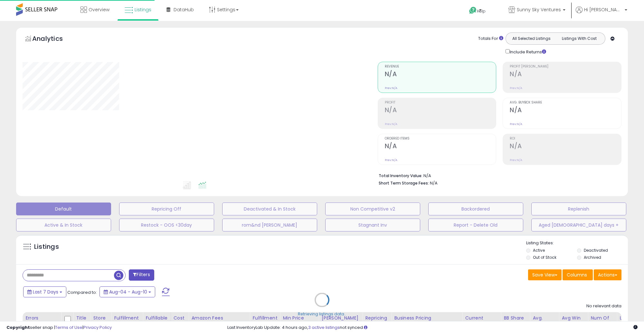 This screenshot has height=334, width=644. I want to click on button: Restock - OOS <30day, so click(166, 225).